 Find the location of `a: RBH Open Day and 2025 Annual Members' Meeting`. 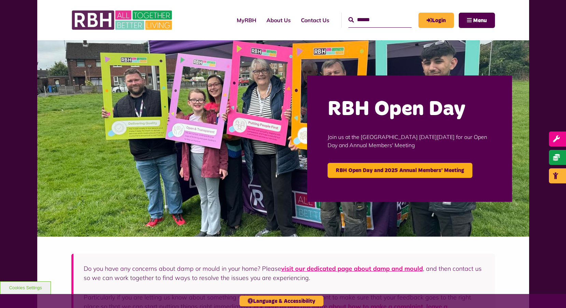

a: RBH Open Day and 2025 Annual Members' Meeting is located at coordinates (400, 170).